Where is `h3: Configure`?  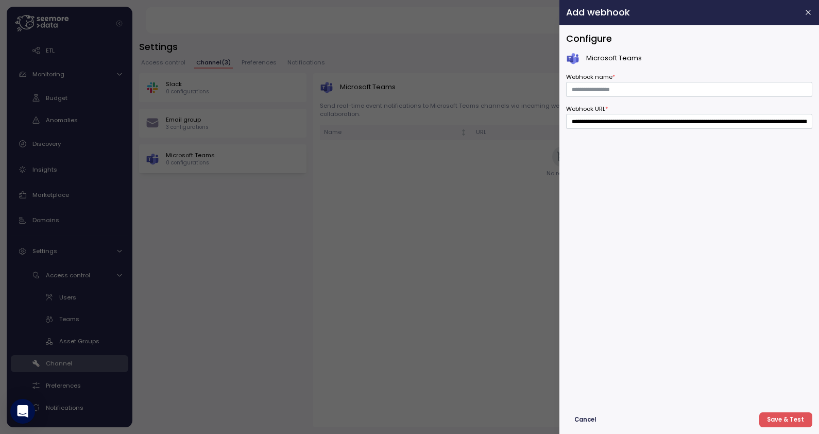 h3: Configure is located at coordinates (689, 38).